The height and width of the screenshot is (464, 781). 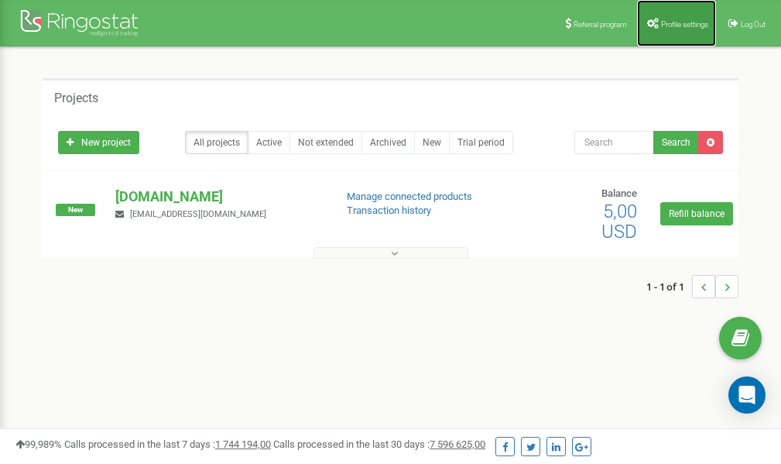 I want to click on a: Archived, so click(x=388, y=142).